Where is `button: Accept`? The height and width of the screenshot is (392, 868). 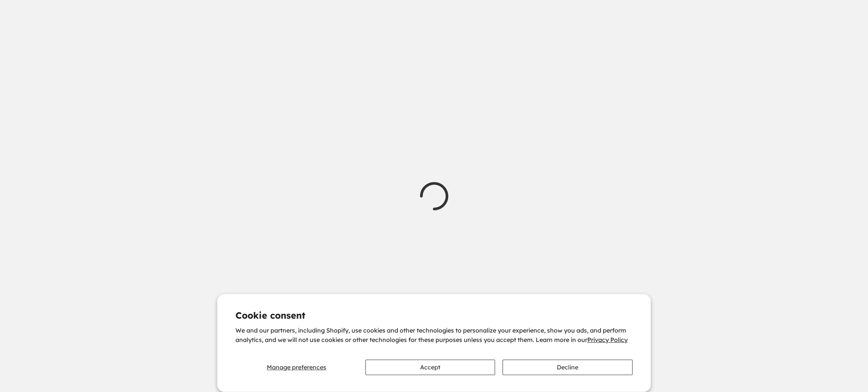 button: Accept is located at coordinates (431, 368).